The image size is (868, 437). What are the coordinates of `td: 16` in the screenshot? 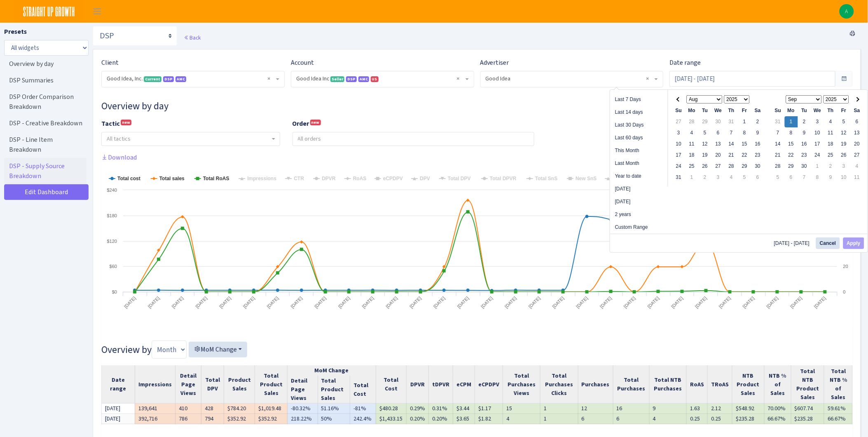 It's located at (805, 144).